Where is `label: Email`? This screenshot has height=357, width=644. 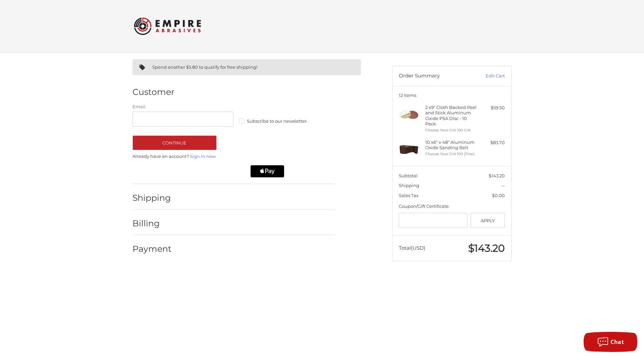 label: Email is located at coordinates (183, 107).